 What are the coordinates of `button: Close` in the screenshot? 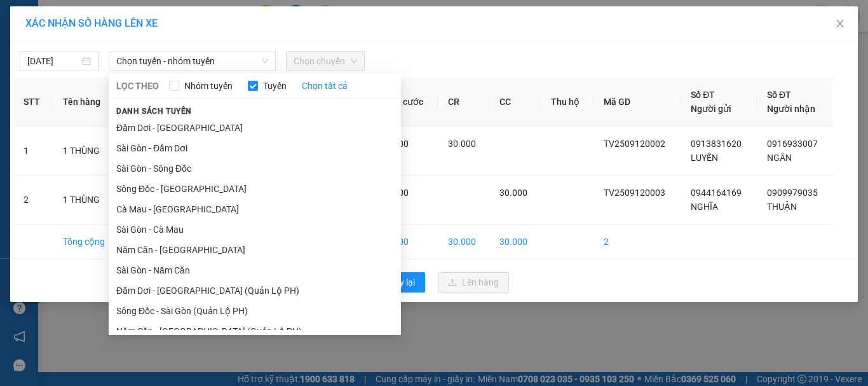 It's located at (840, 24).